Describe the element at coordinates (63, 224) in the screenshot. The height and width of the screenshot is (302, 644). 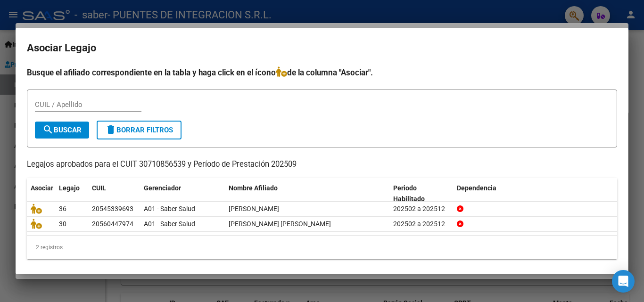
I see `span: 30` at that location.